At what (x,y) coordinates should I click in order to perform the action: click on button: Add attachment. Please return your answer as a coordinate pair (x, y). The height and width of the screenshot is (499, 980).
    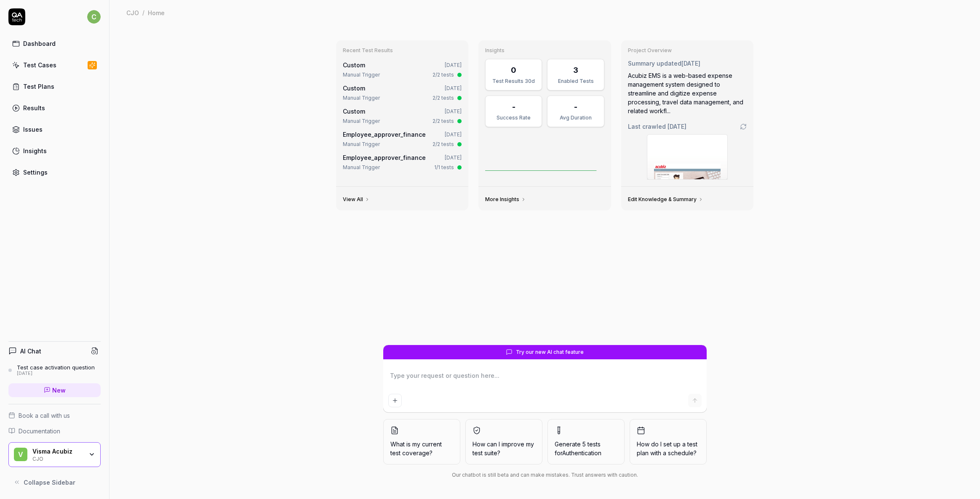
    Looking at the image, I should click on (395, 401).